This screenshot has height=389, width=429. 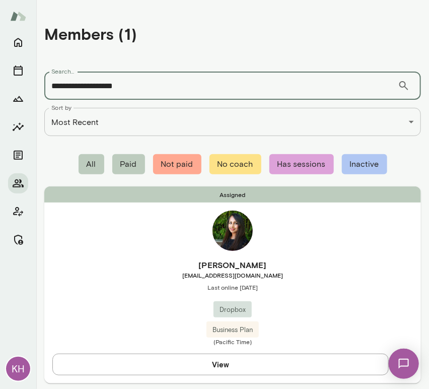 I want to click on label: Search..., so click(x=63, y=71).